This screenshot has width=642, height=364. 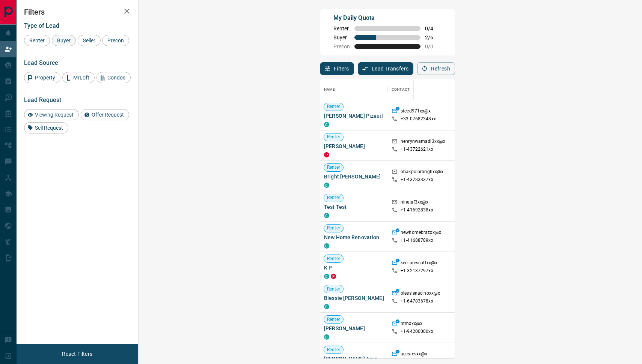 What do you see at coordinates (385, 69) in the screenshot?
I see `button: Lead Transfers` at bounding box center [385, 69].